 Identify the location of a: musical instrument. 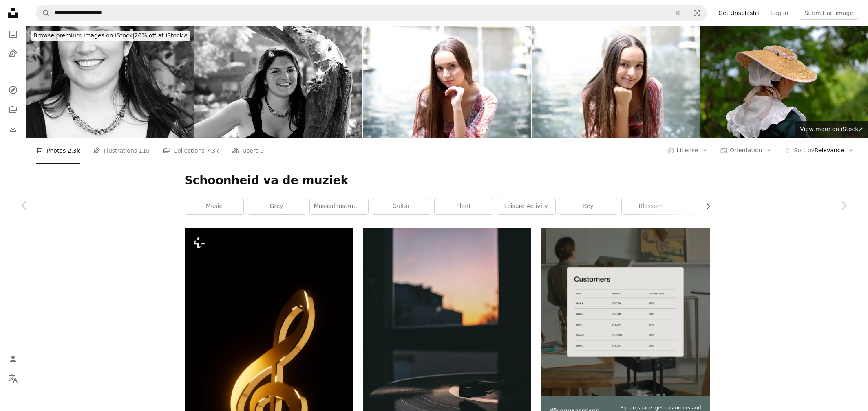
(339, 206).